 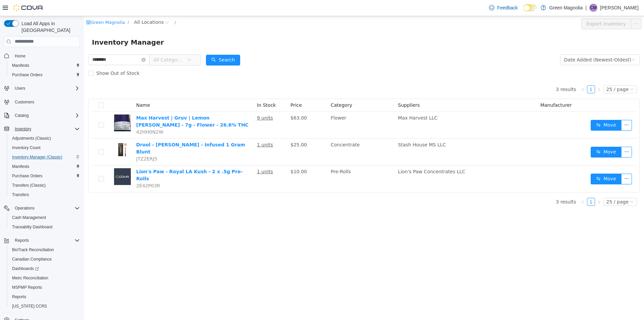 I want to click on span: Inventory Count, so click(x=26, y=148).